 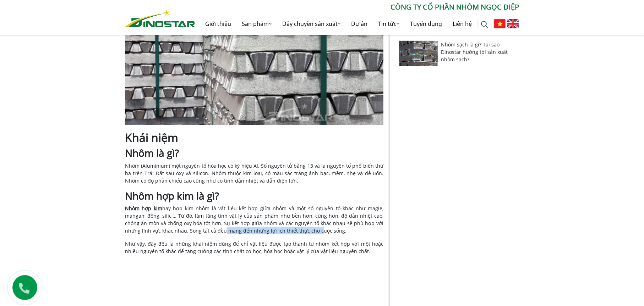 I want to click on a: Nhôm hợp kim, so click(x=143, y=208).